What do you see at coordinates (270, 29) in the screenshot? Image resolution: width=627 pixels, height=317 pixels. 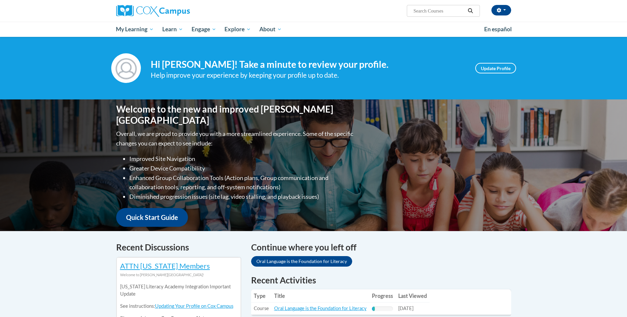 I see `span: About` at bounding box center [270, 29].